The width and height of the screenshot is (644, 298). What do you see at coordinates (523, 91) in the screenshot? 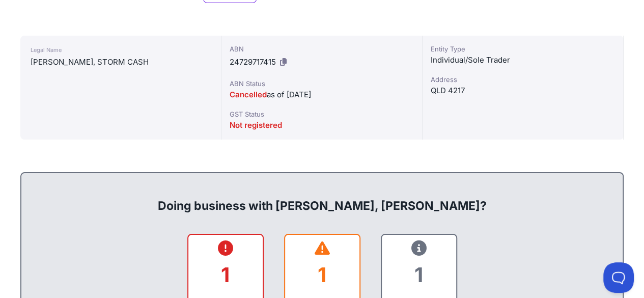
I see `div: QLD 4217` at bounding box center [523, 91].